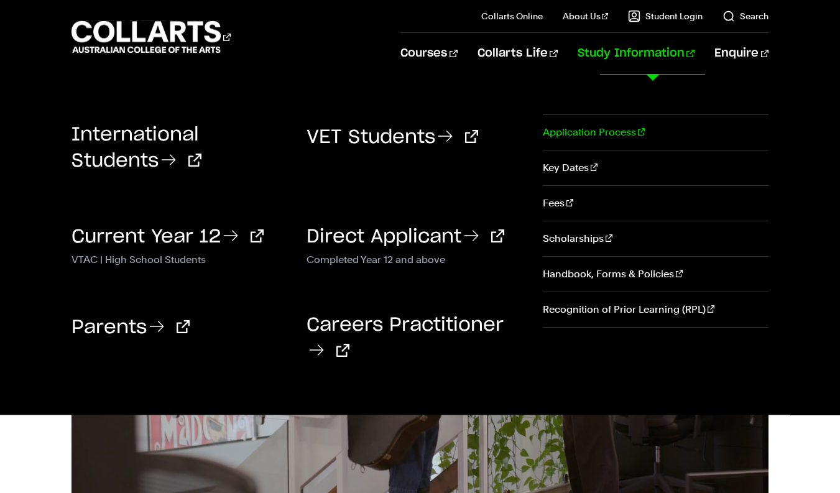 The height and width of the screenshot is (493, 840). I want to click on a: Fees, so click(656, 203).